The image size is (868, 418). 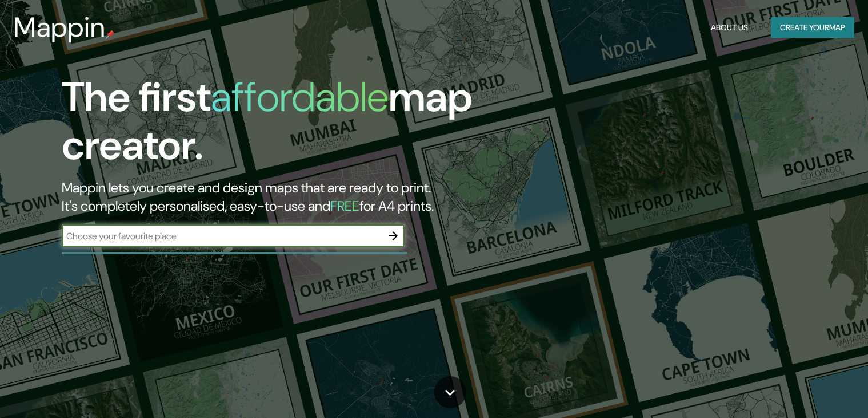 I want to click on button: About Us, so click(x=730, y=28).